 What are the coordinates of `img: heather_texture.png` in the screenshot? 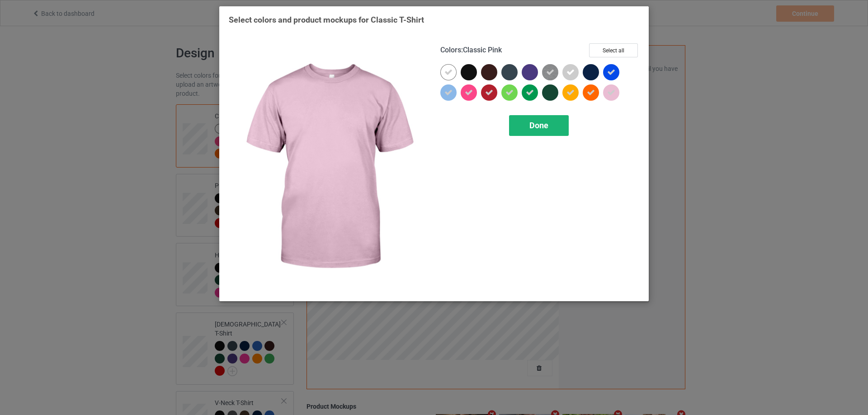 It's located at (550, 72).